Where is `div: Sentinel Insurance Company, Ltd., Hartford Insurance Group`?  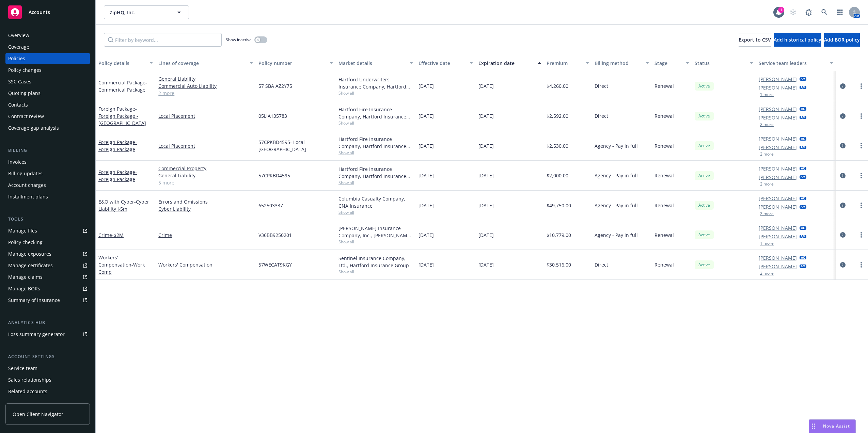
div: Sentinel Insurance Company, Ltd., Hartford Insurance Group is located at coordinates (376, 262).